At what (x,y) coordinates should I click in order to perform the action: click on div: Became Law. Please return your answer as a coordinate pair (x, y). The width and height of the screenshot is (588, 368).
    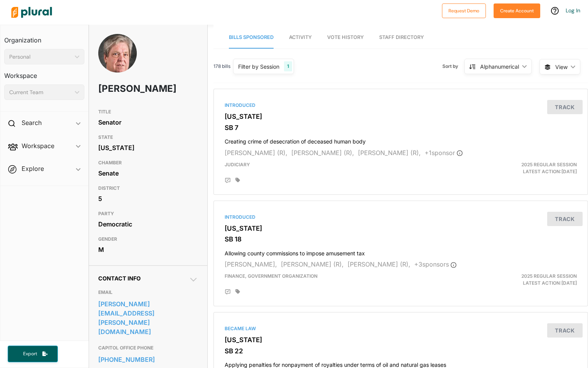
    Looking at the image, I should click on (401, 329).